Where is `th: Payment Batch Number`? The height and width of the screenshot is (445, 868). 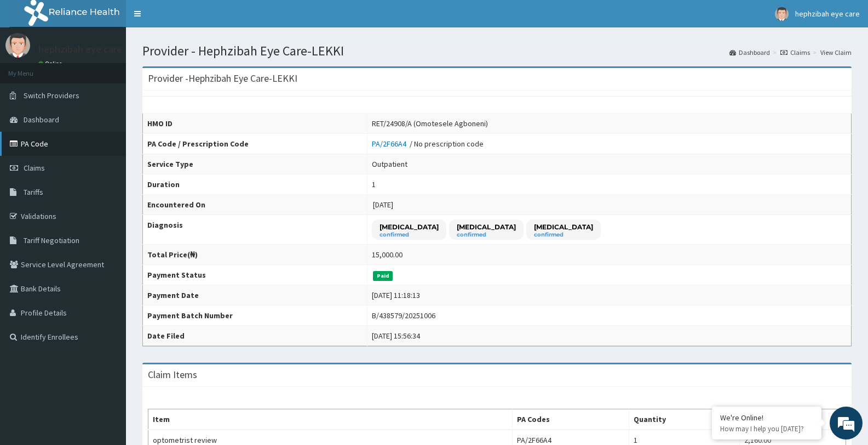 th: Payment Batch Number is located at coordinates (255, 315).